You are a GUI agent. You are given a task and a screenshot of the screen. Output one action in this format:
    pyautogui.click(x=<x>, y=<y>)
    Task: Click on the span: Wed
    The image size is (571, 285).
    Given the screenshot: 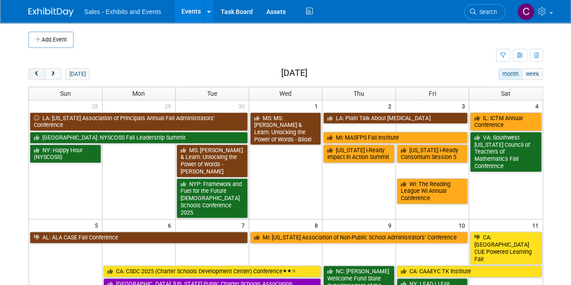 What is the action you would take?
    pyautogui.click(x=285, y=93)
    